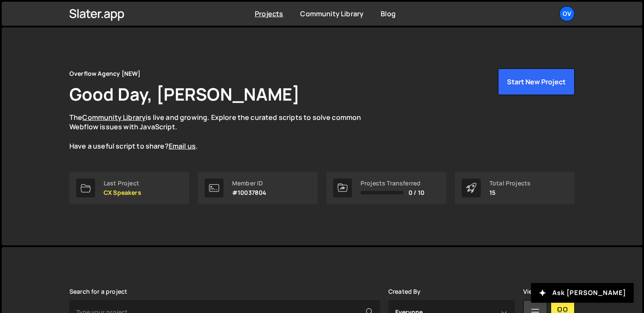  What do you see at coordinates (567, 14) in the screenshot?
I see `div: Ov` at bounding box center [567, 14].